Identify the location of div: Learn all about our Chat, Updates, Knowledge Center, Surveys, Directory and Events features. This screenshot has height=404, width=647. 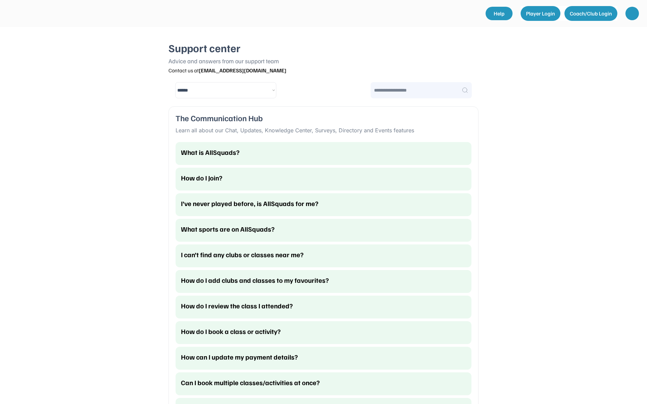
(324, 130).